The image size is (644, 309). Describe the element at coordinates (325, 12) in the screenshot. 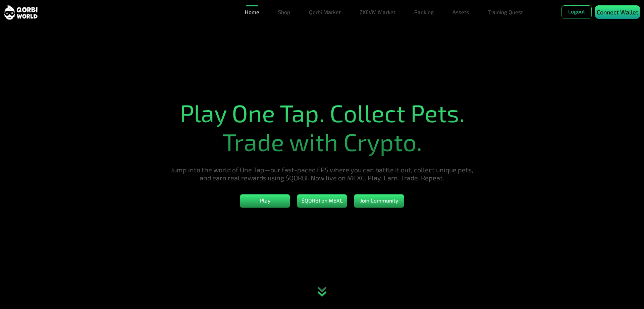

I see `a: Qorbi Market` at that location.